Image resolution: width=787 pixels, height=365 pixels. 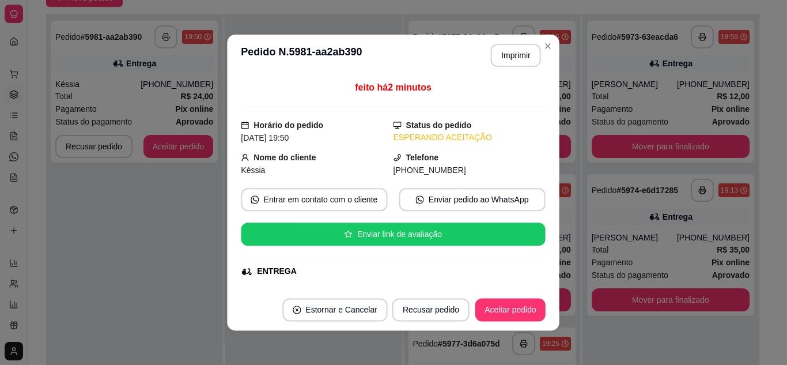 What do you see at coordinates (302, 55) in the screenshot?
I see `h3: Pedido N. 5981-aa2ab390` at bounding box center [302, 55].